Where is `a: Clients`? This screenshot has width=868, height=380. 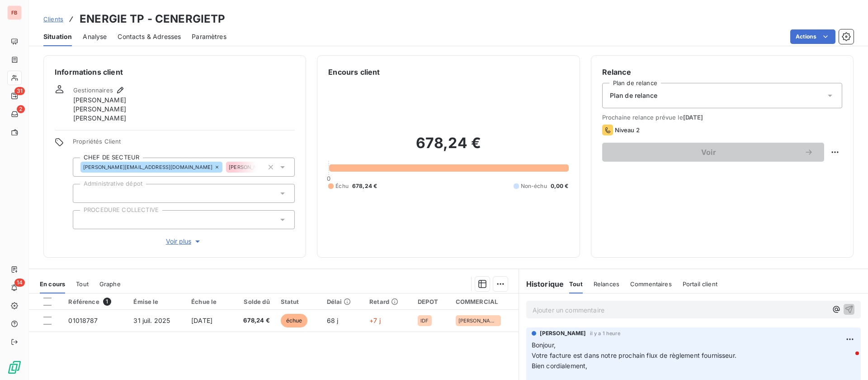
a: Clients is located at coordinates (53, 19).